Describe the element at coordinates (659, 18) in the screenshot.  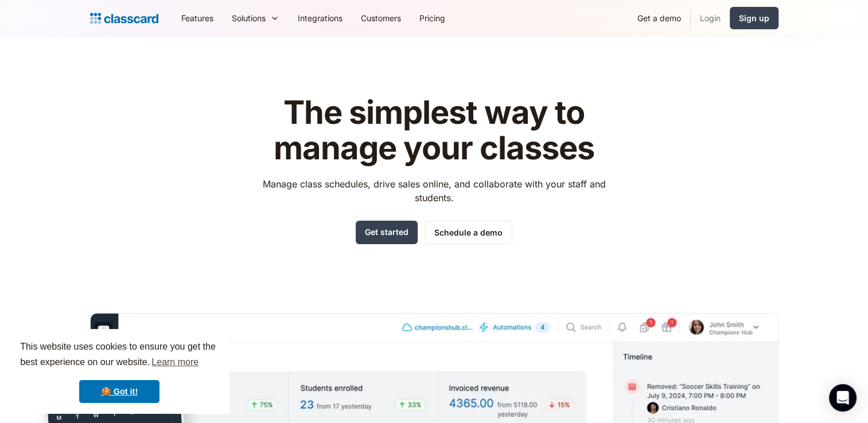
I see `a: Get a demo` at that location.